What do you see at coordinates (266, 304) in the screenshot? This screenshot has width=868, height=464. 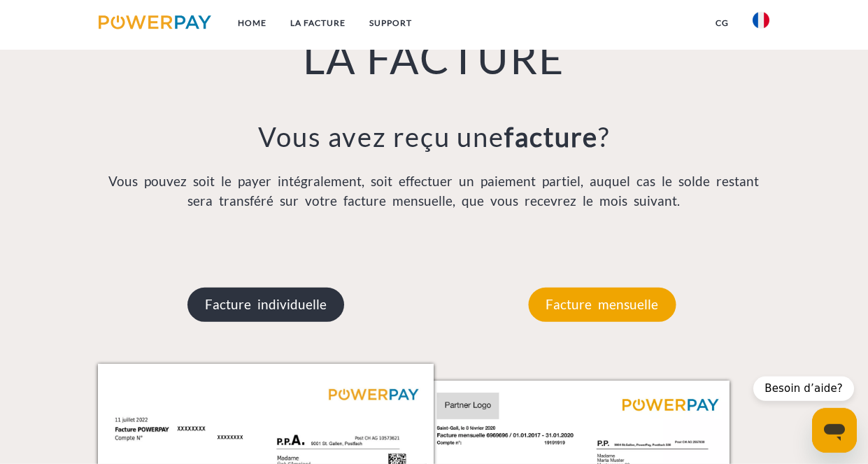 I see `p: Facture individuelle` at bounding box center [266, 304].